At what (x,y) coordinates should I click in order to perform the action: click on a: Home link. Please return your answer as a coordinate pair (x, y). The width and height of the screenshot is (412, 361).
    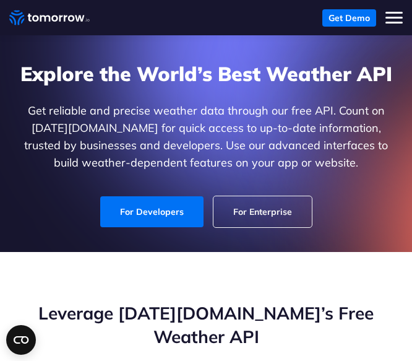
    Looking at the image, I should click on (50, 18).